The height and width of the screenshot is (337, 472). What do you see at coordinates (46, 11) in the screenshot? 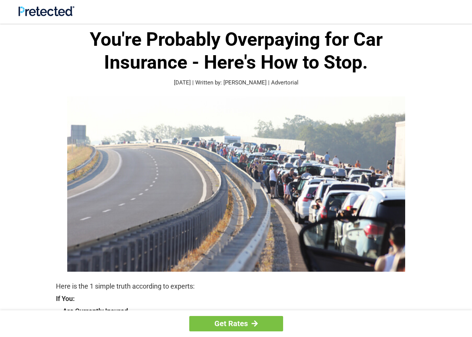
I see `img: Site Logo` at bounding box center [46, 11].